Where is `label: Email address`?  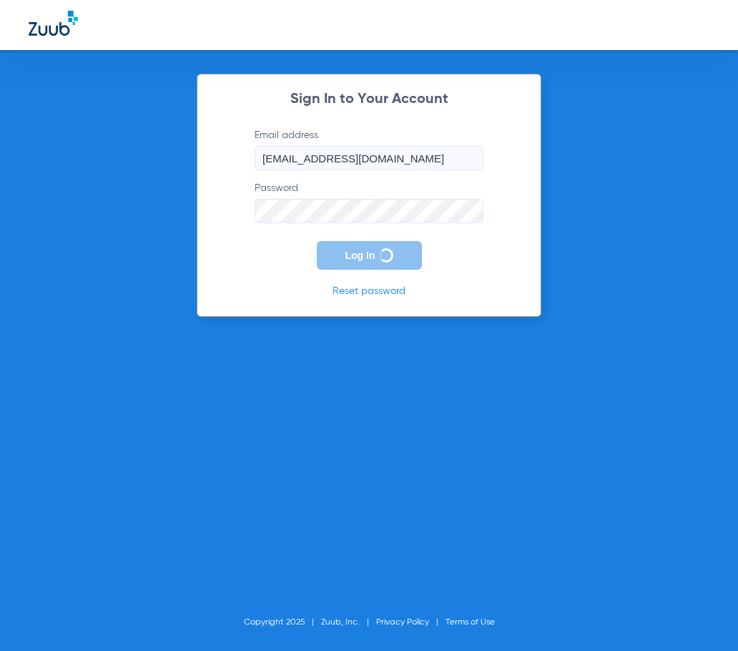 label: Email address is located at coordinates (369, 149).